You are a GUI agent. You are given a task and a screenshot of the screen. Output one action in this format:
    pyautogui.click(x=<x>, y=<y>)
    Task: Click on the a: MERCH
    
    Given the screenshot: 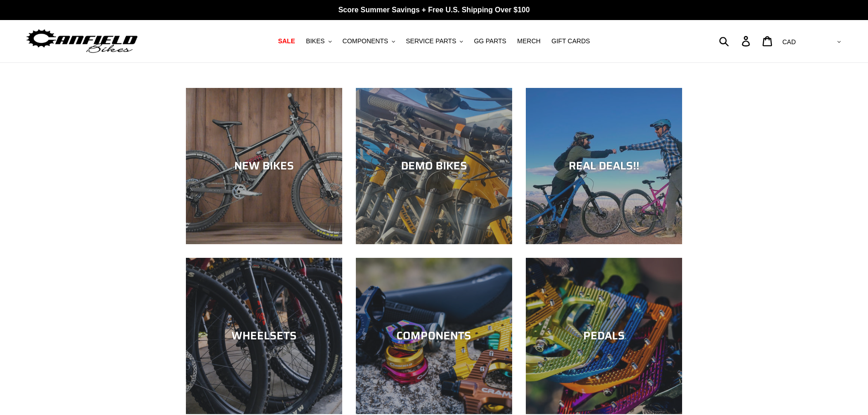 What is the action you would take?
    pyautogui.click(x=528, y=41)
    